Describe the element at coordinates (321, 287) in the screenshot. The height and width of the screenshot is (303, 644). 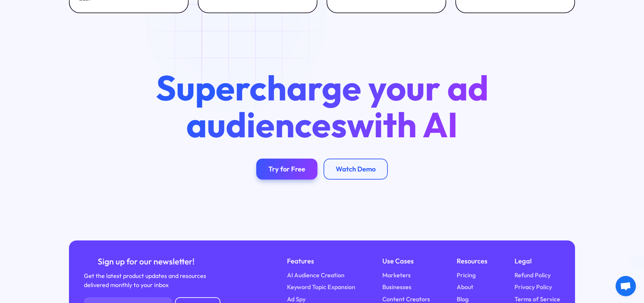
I see `a: Keyword Topic Expansion` at that location.